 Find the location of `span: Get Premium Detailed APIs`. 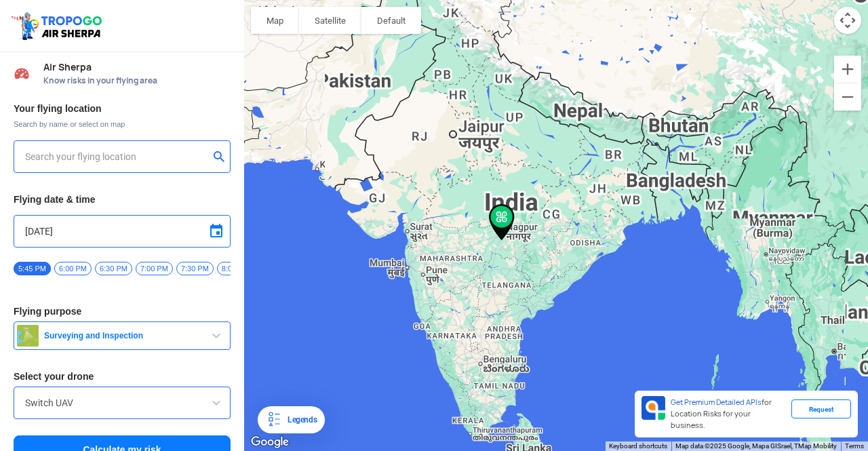

span: Get Premium Detailed APIs is located at coordinates (716, 402).